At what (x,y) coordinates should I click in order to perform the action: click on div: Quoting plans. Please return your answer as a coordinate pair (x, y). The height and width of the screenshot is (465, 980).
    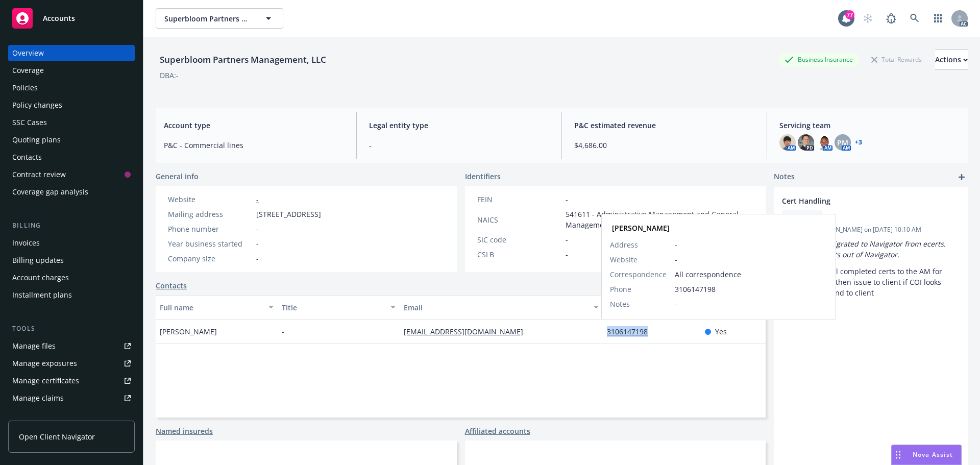
    Looking at the image, I should click on (36, 140).